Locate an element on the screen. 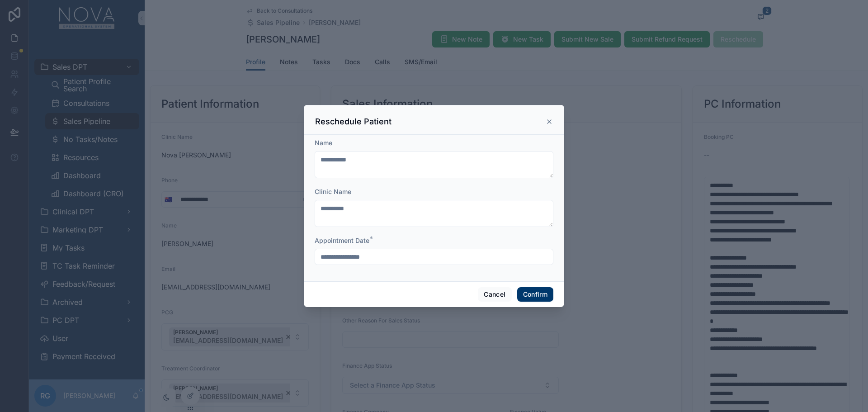  h3: Reschedule Patient is located at coordinates (353, 122).